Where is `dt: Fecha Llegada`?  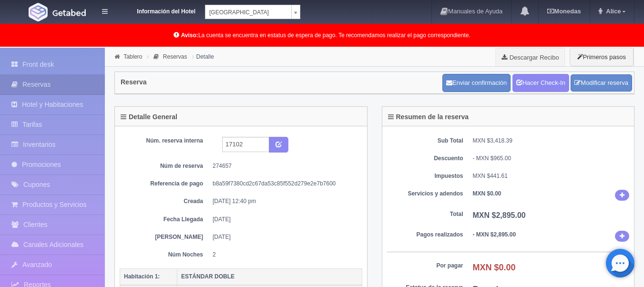
dt: Fecha Llegada is located at coordinates (165, 219).